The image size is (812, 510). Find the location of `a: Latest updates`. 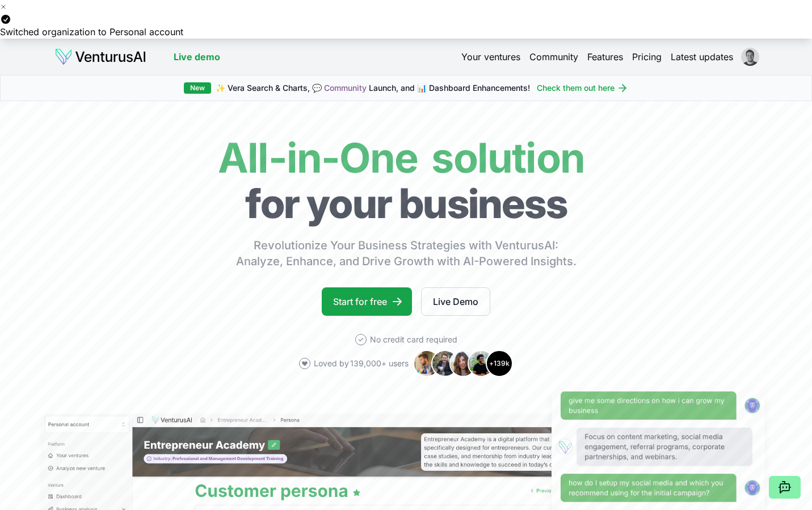

a: Latest updates is located at coordinates (702, 57).